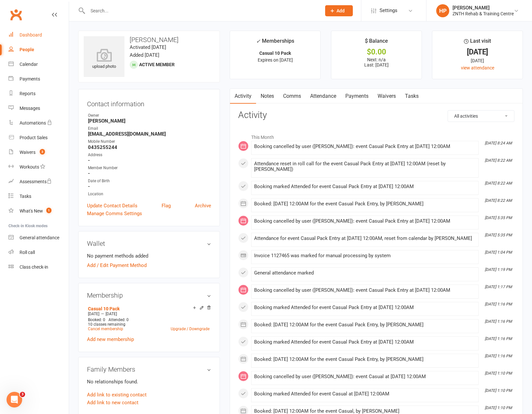 This screenshot has width=532, height=414. I want to click on a: Workouts, so click(39, 167).